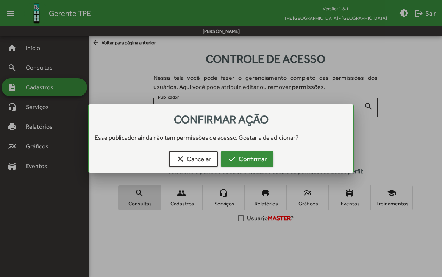 Image resolution: width=442 pixels, height=277 pixels. What do you see at coordinates (193, 159) in the screenshot?
I see `span: Cancelar` at bounding box center [193, 159].